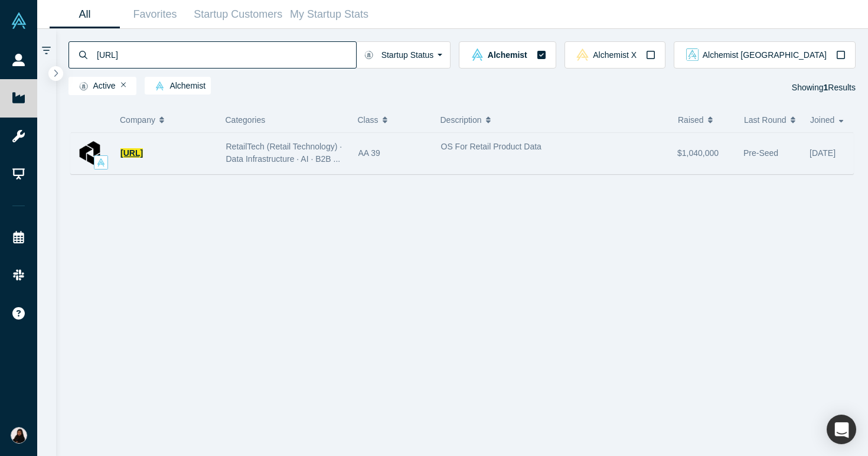  Describe the element at coordinates (330, 15) in the screenshot. I see `a: My Startup Stats` at that location.